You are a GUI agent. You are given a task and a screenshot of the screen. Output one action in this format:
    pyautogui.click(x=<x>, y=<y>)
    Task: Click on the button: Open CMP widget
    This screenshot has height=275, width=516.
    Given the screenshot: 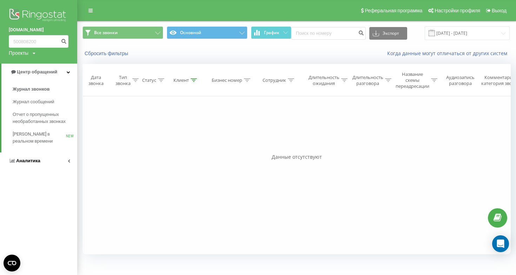 What is the action you would take?
    pyautogui.click(x=12, y=263)
    